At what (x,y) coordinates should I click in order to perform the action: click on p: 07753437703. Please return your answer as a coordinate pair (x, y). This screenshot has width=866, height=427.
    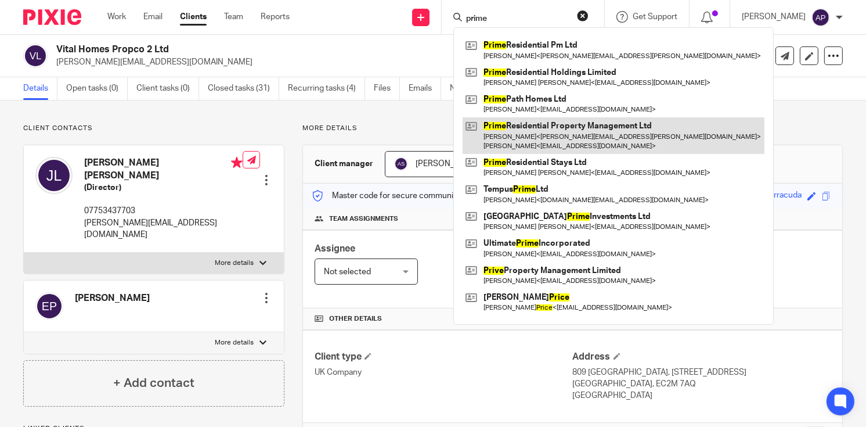
    Looking at the image, I should click on (163, 211).